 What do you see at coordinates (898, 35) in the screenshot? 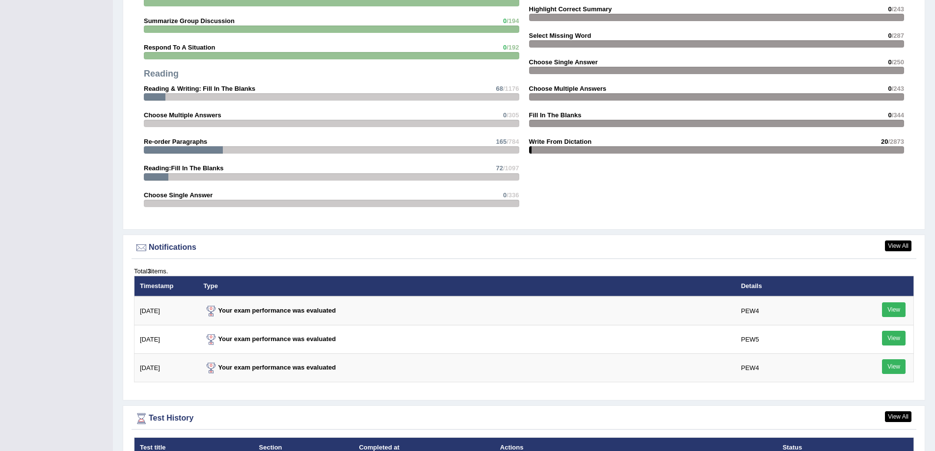
I see `span: /287` at bounding box center [898, 35].